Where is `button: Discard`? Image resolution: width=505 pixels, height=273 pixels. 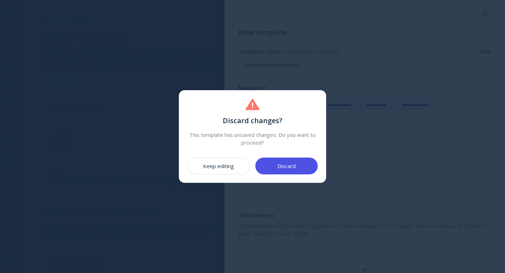 button: Discard is located at coordinates (286, 166).